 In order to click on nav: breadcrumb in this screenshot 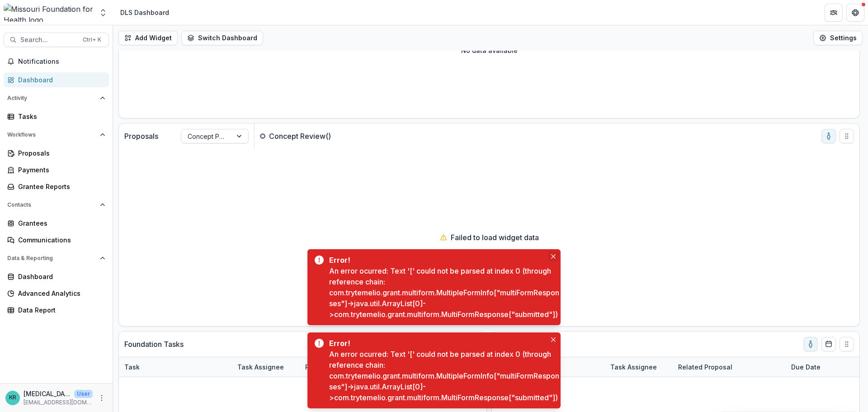, I will do `click(144, 12)`.